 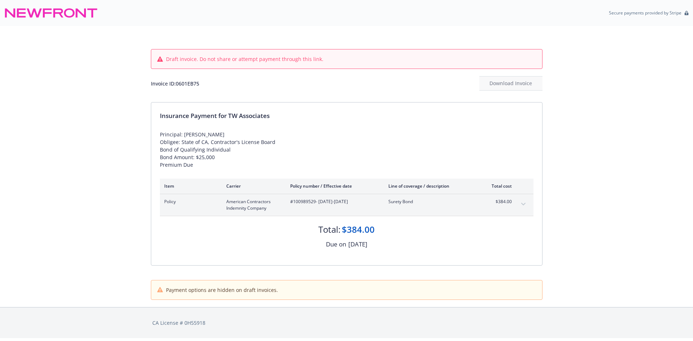 What do you see at coordinates (431, 186) in the screenshot?
I see `div: Line of coverage / description` at bounding box center [431, 186].